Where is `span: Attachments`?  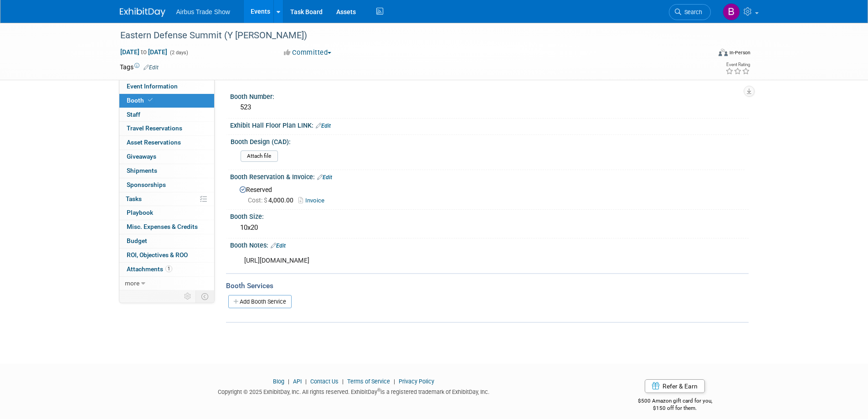 span: Attachments is located at coordinates (150, 269).